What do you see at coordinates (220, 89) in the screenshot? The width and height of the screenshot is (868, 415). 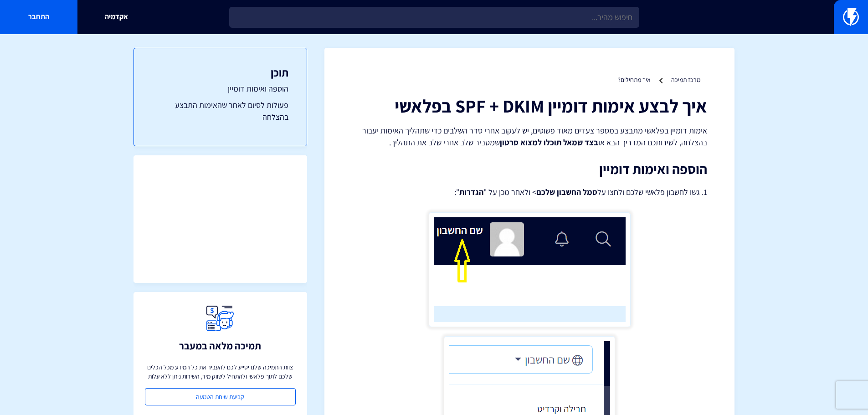 I see `a: הוספה ואימות דומיין` at bounding box center [220, 89].